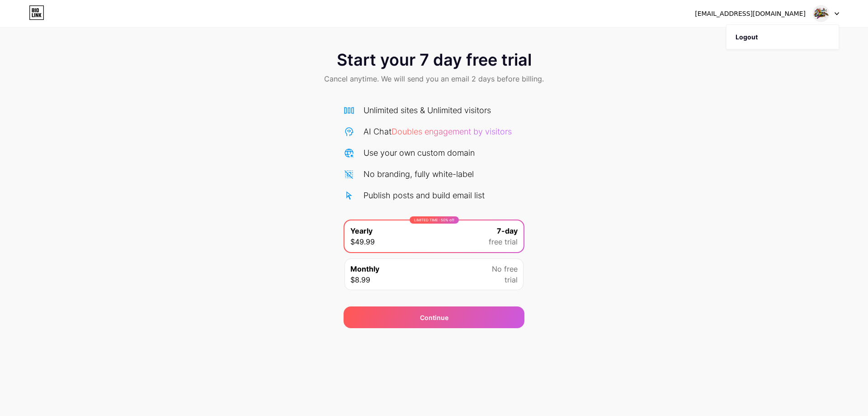  I want to click on span: Yearly, so click(361, 231).